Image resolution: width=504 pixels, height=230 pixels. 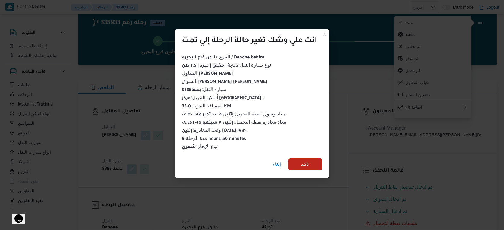 I want to click on span: نوع الايجار :, so click(x=200, y=146).